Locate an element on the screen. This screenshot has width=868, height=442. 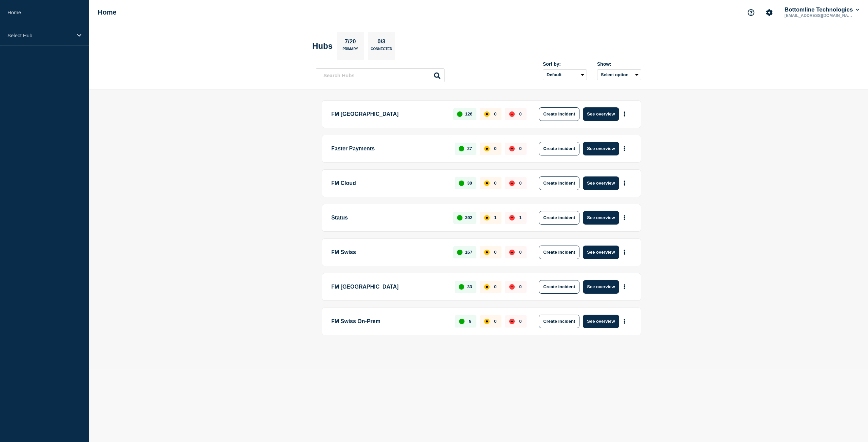
p: 33 is located at coordinates (470, 286).